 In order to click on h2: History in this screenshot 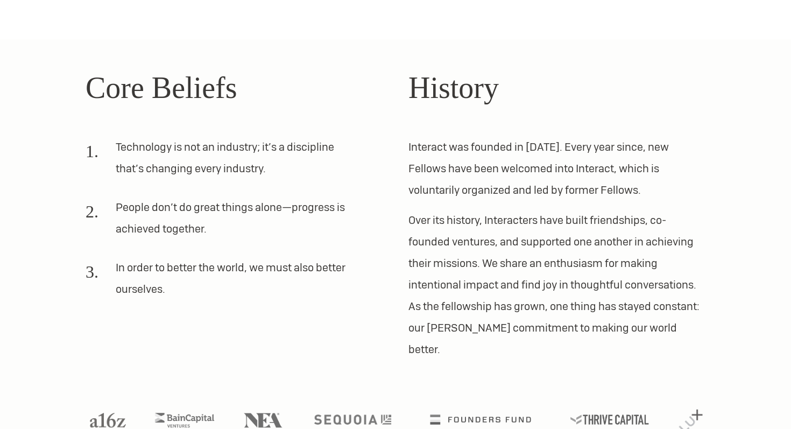, I will do `click(557, 88)`.